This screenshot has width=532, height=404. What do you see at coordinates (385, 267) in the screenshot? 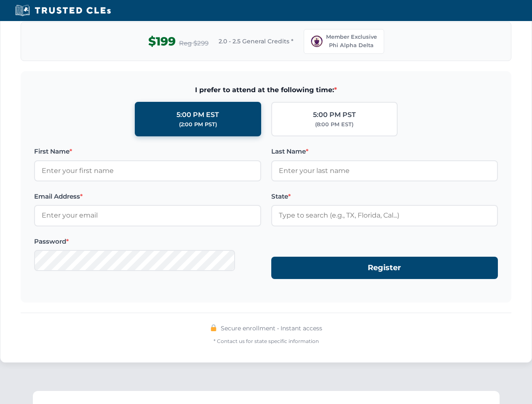
I see `button: Register` at bounding box center [385, 267].